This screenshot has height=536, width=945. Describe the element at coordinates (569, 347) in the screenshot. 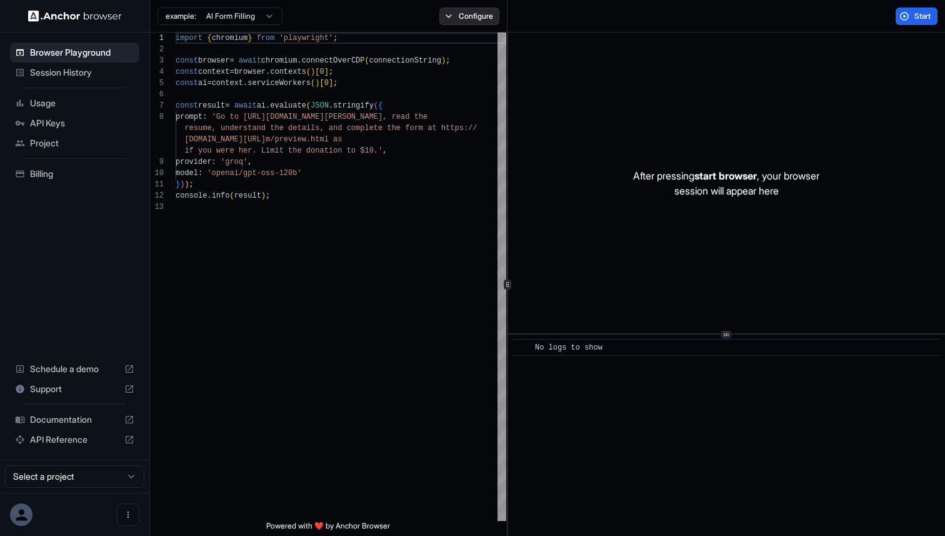

I see `span: No logs to show` at that location.